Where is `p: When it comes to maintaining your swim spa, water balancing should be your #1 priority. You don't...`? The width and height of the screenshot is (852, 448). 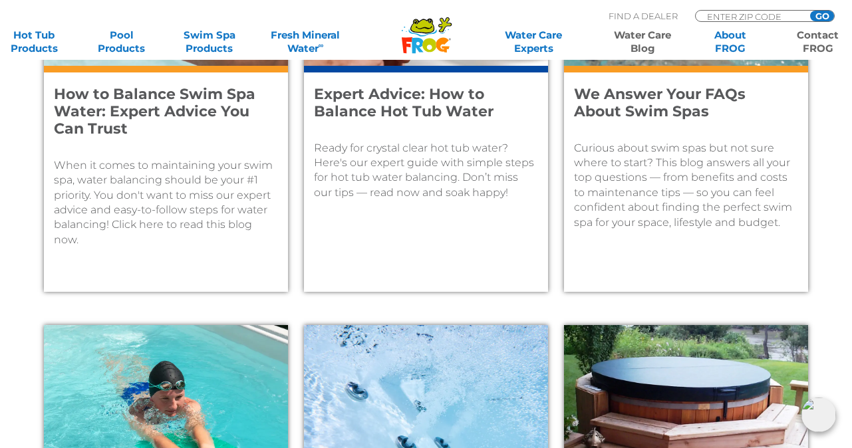 p: When it comes to maintaining your swim spa, water balancing should be your #1 priority. You don't... is located at coordinates (166, 203).